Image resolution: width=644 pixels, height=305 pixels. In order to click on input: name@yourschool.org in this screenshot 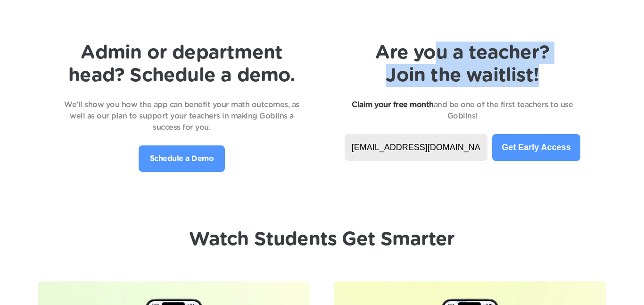, I will do `click(416, 147)`.